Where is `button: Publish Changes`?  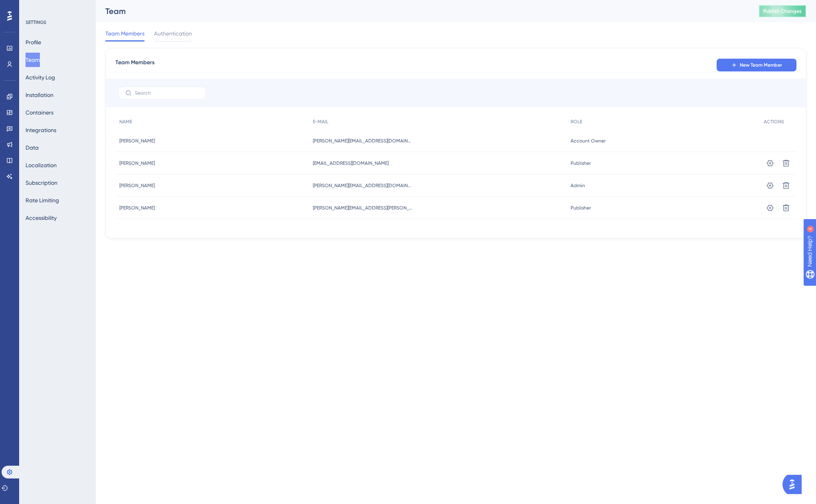 button: Publish Changes is located at coordinates (783, 11).